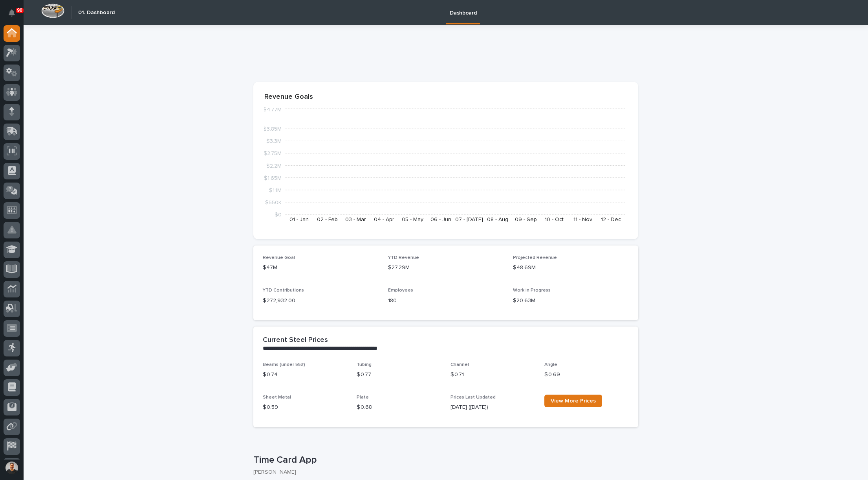 The width and height of the screenshot is (868, 480). I want to click on p: $ 0.74, so click(305, 375).